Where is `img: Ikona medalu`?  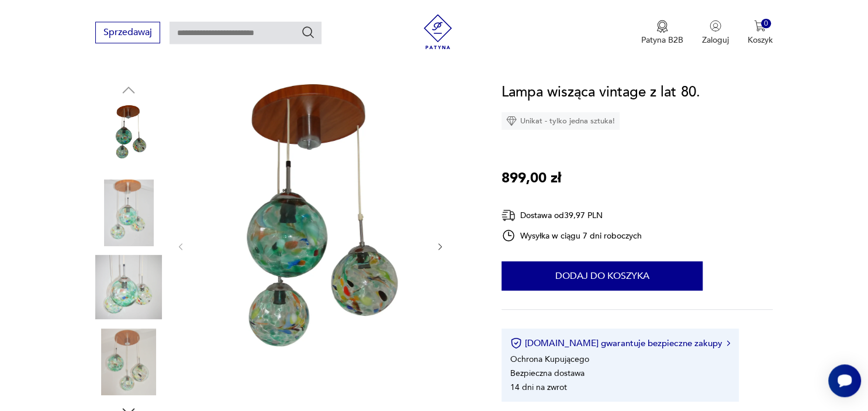 img: Ikona medalu is located at coordinates (662, 26).